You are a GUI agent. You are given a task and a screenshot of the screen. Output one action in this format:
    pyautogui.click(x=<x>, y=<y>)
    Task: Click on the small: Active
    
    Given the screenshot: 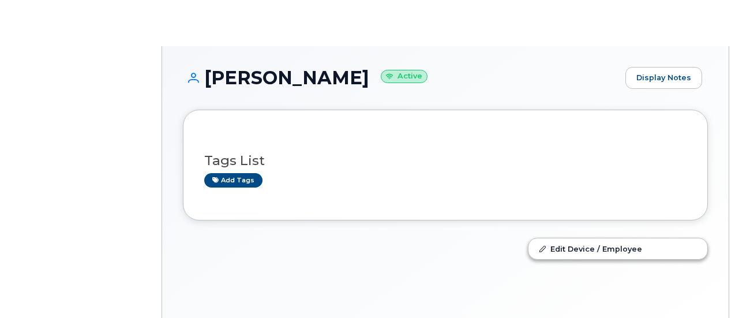 What is the action you would take?
    pyautogui.click(x=404, y=76)
    